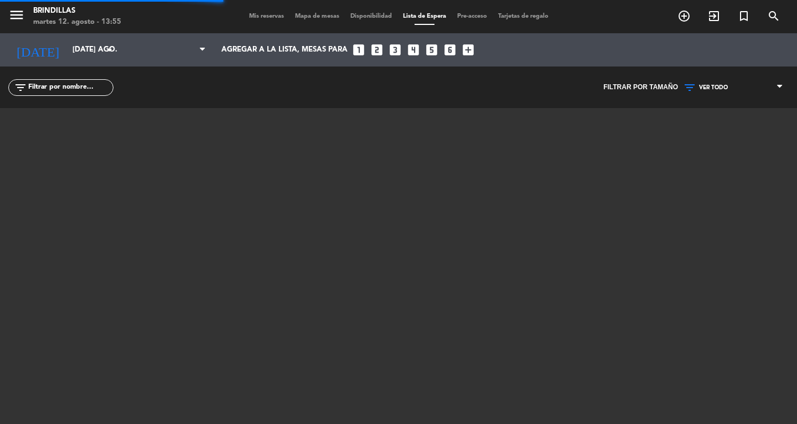  I want to click on i: looks_6, so click(450, 50).